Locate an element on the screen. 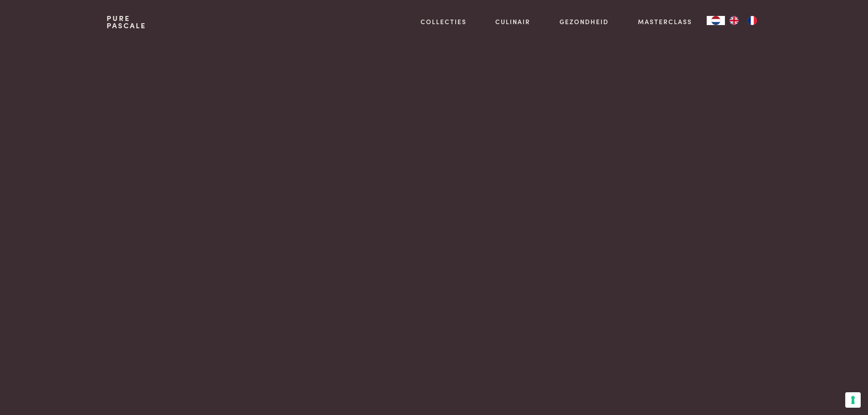 Image resolution: width=868 pixels, height=415 pixels. a: NL is located at coordinates (716, 21).